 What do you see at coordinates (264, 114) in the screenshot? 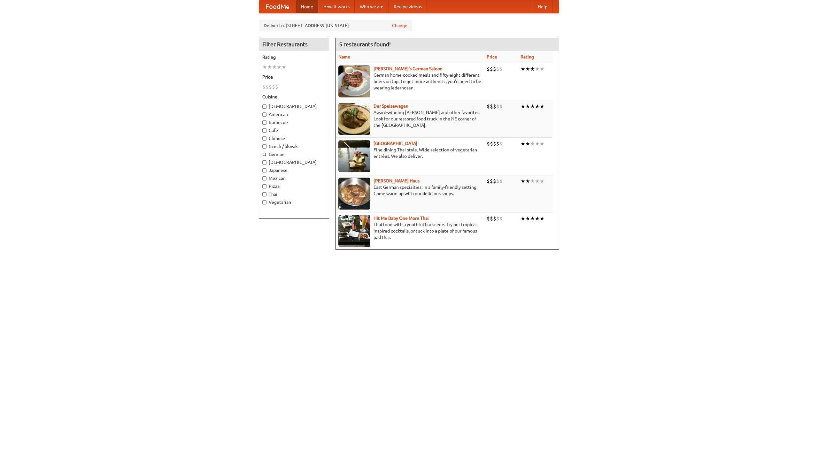
I see `input: American` at bounding box center [264, 114].